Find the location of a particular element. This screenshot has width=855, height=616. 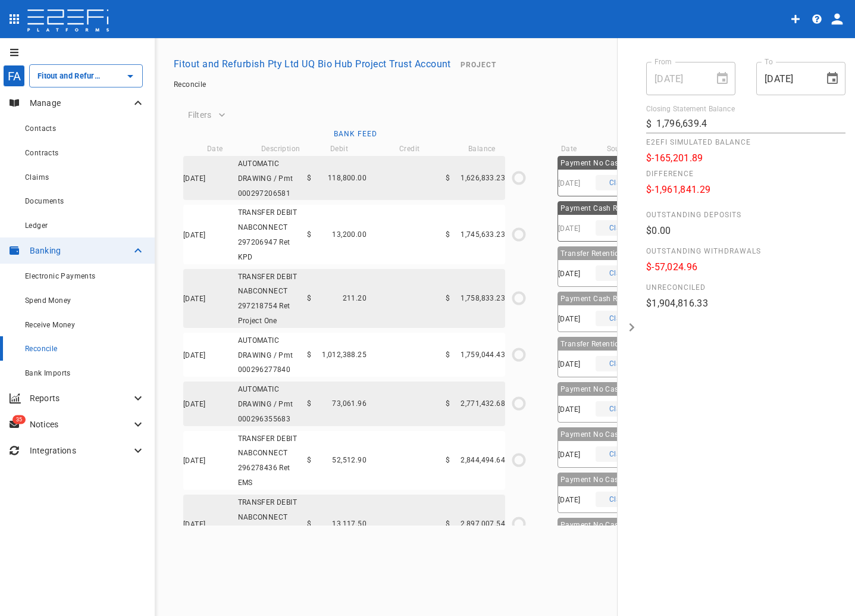

p: Integrations is located at coordinates (80, 450).